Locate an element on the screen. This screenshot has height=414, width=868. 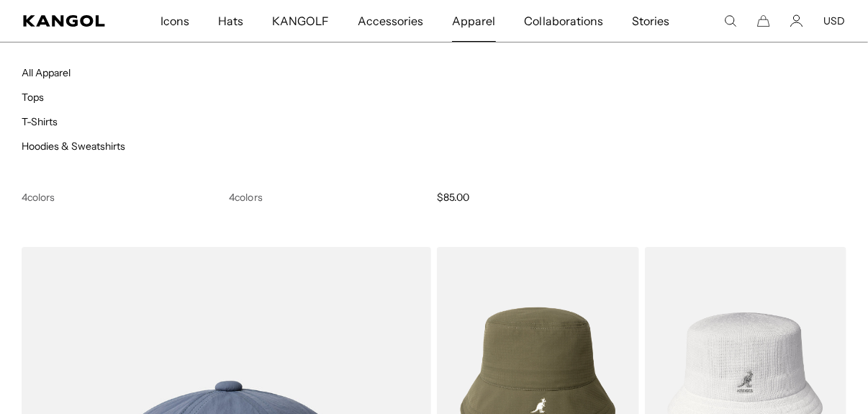
a: Account is located at coordinates (797, 21).